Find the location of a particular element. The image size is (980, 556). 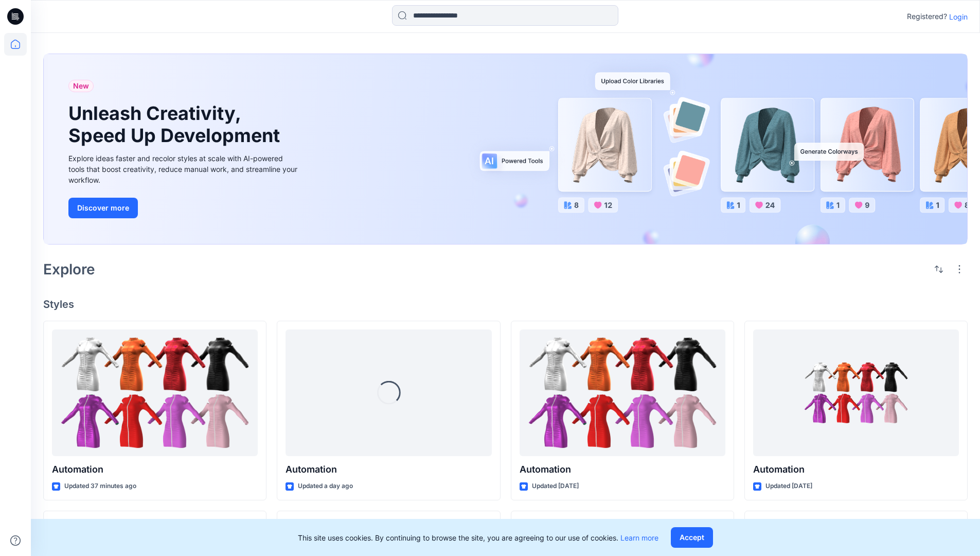

p: Registered? is located at coordinates (927, 16).